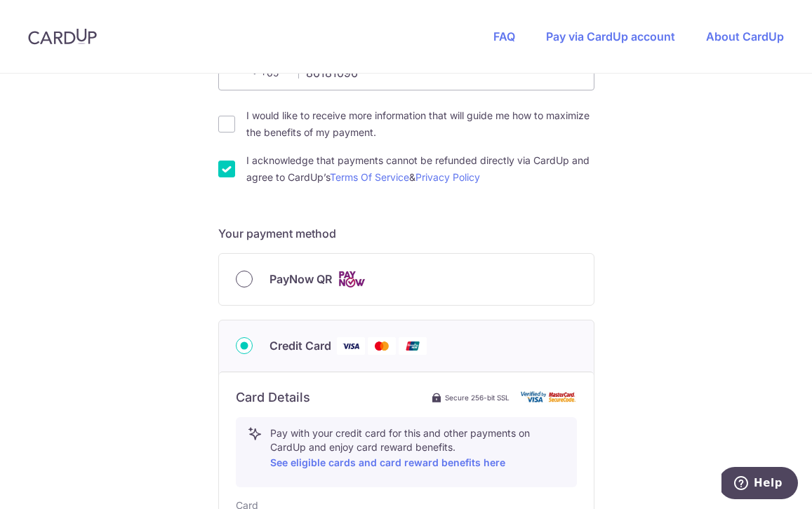 The width and height of the screenshot is (812, 509). What do you see at coordinates (610, 37) in the screenshot?
I see `a: Pay via CardUp account` at bounding box center [610, 37].